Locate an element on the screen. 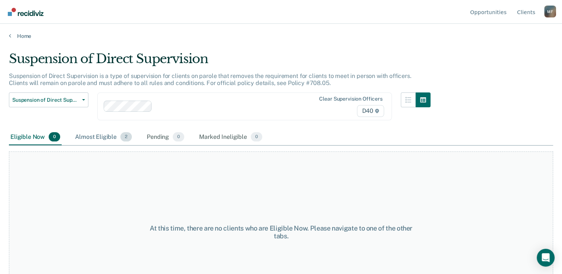 The height and width of the screenshot is (274, 562). img: Recidiviz is located at coordinates (26, 12).